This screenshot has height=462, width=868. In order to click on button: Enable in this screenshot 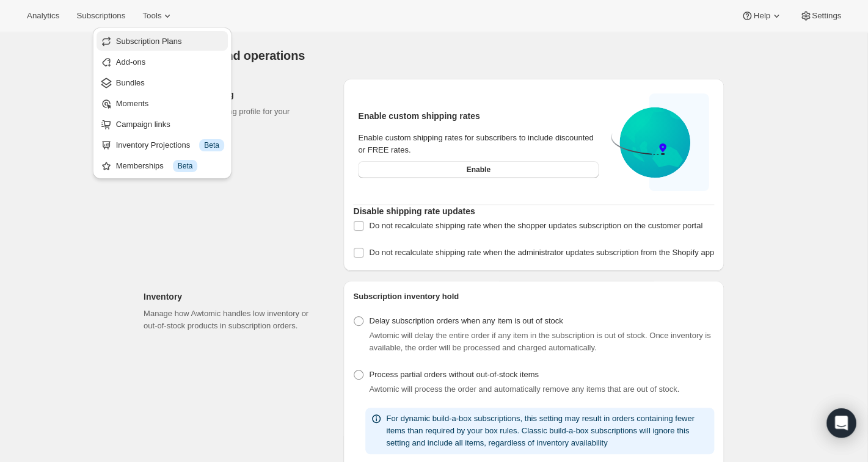, I will do `click(478, 169)`.